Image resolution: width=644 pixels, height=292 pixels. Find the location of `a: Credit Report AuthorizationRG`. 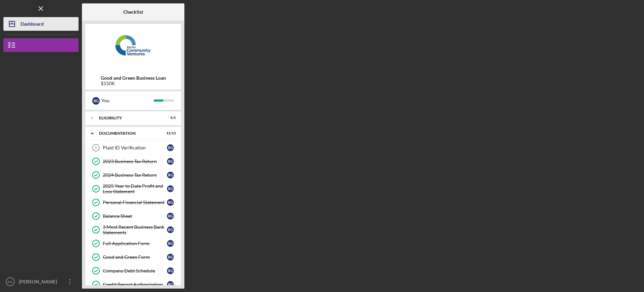

a: Credit Report AuthorizationRG is located at coordinates (133, 284).